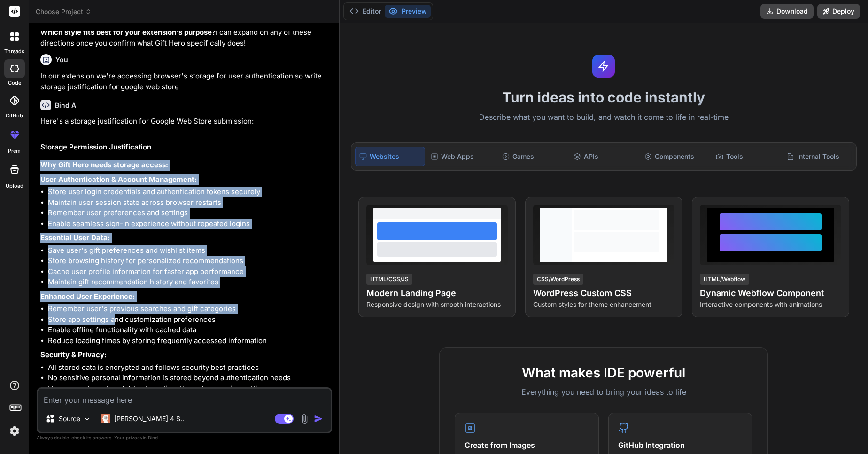 The height and width of the screenshot is (454, 868). Describe the element at coordinates (604, 97) in the screenshot. I see `h1: Turn ideas into code instantly` at that location.